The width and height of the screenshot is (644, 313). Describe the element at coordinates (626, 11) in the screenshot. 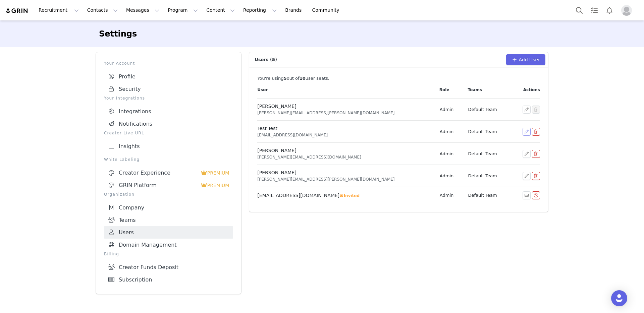

I see `img: placeholder-profile.jpg` at that location.